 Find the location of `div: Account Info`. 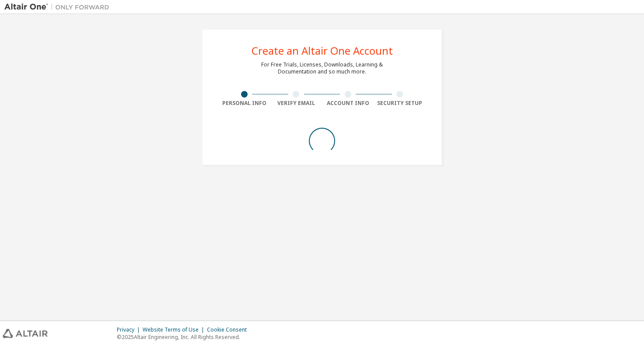

div: Account Info is located at coordinates (348, 103).